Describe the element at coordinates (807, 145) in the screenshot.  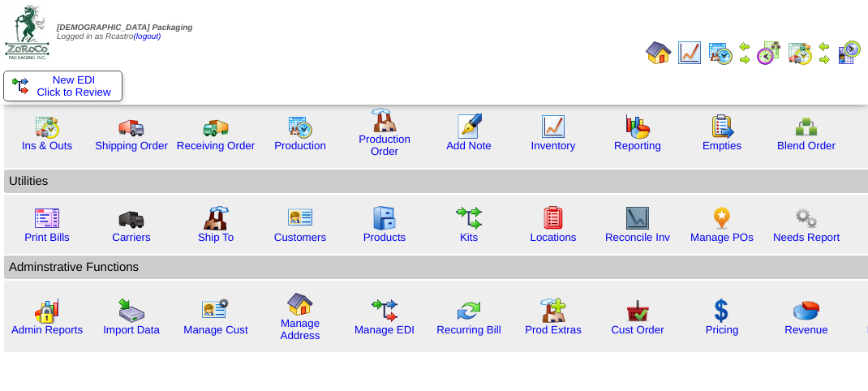
I see `a: Blend Order` at that location.